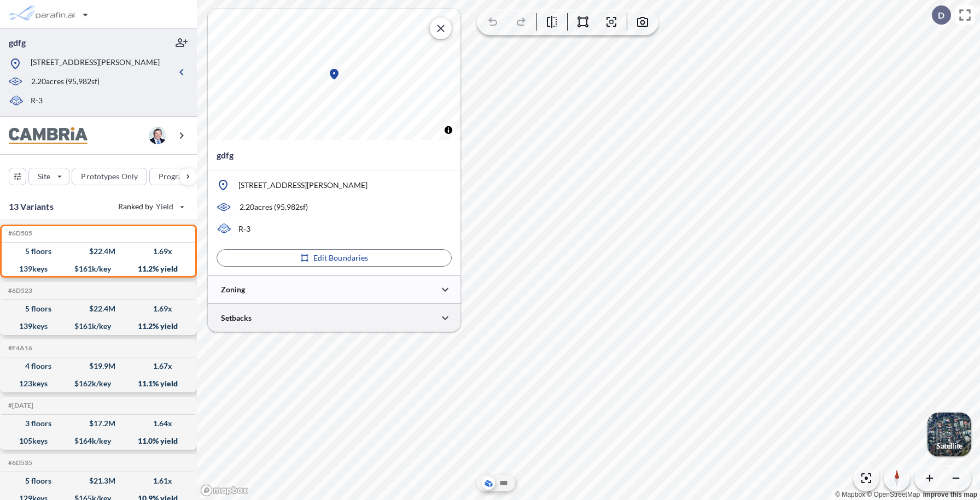 Image resolution: width=980 pixels, height=500 pixels. I want to click on p: Site, so click(44, 176).